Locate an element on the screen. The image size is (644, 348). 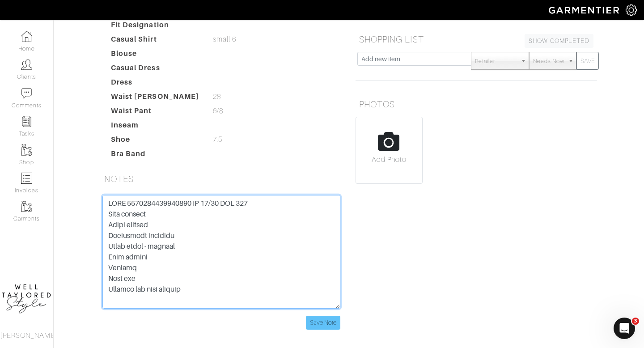
span: 28 is located at coordinates (217, 97).